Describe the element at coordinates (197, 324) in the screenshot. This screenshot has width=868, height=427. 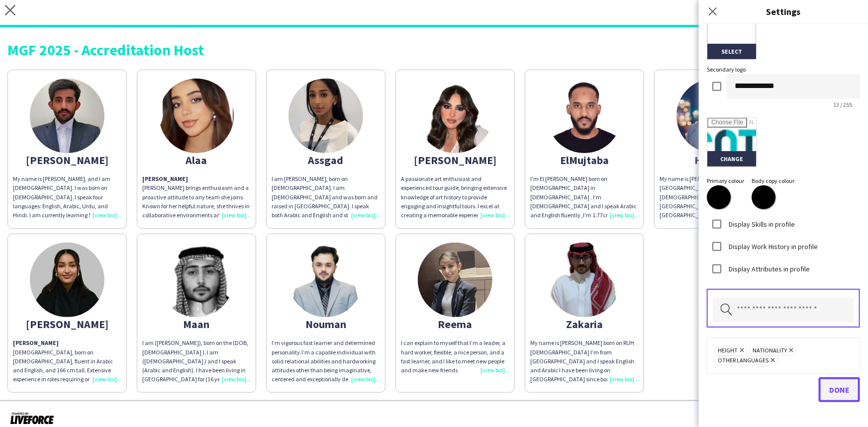
I see `div: Maan` at that location.